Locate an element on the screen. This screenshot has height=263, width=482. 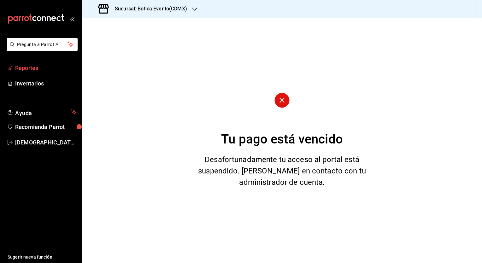
a: Pregunta a Parrot AI is located at coordinates (41, 49).